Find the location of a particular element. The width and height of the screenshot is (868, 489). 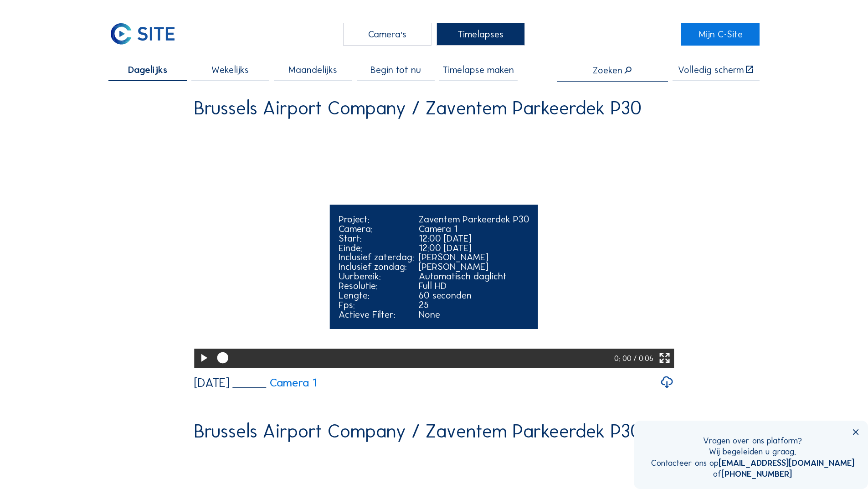

div: Fps: is located at coordinates (376, 305).